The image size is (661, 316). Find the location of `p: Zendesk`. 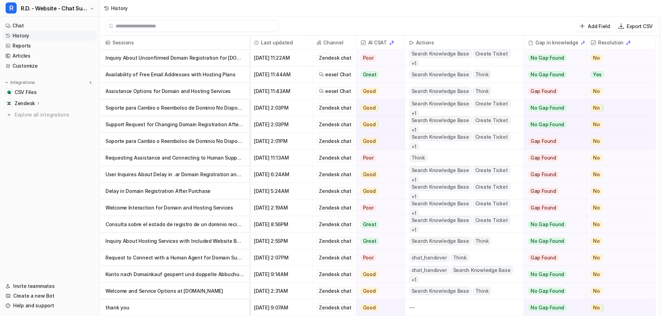

p: Zendesk is located at coordinates (25, 103).